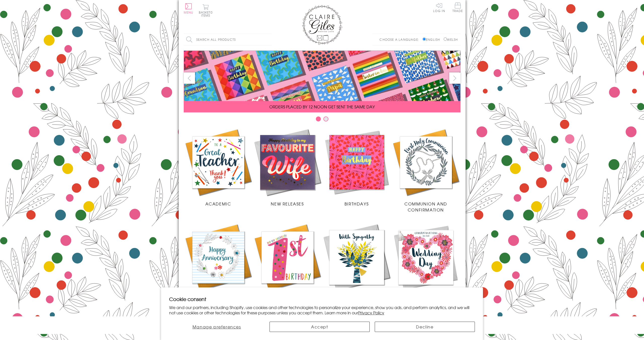  Describe the element at coordinates (425, 327) in the screenshot. I see `button: Decline` at that location.